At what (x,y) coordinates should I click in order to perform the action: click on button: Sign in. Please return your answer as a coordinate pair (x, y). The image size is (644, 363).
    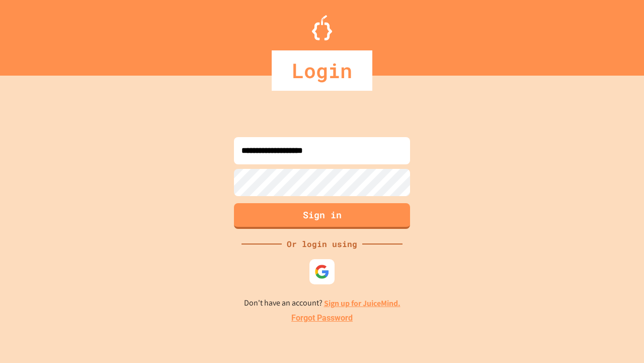
    Looking at the image, I should click on (322, 215).